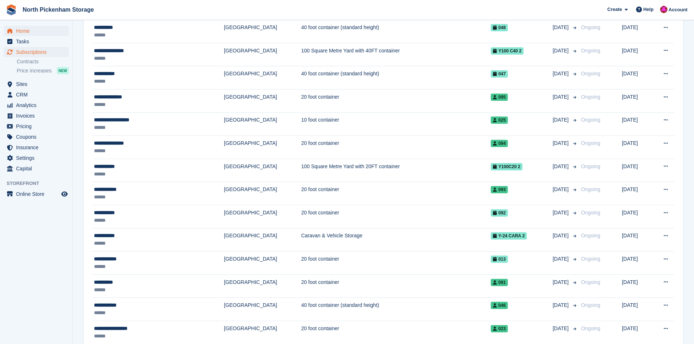  What do you see at coordinates (499, 74) in the screenshot?
I see `span: 047` at bounding box center [499, 74].